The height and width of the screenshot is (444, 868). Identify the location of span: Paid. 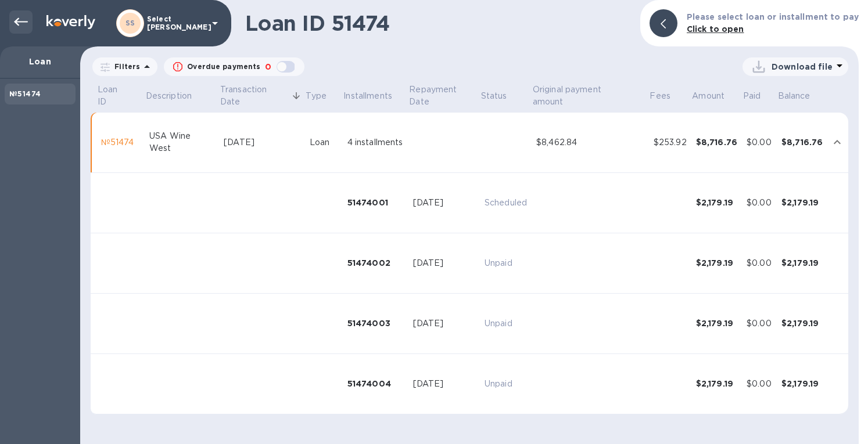
(759, 96).